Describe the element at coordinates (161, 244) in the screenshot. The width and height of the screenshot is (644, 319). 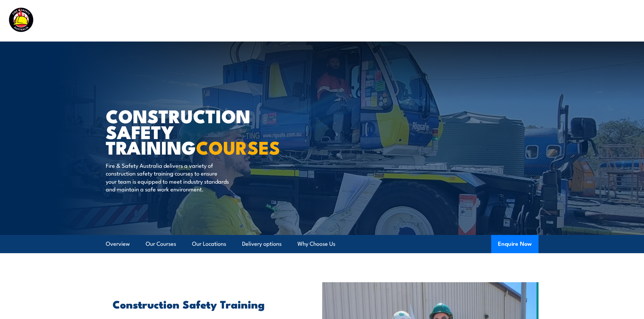
I see `a: Our Courses` at that location.